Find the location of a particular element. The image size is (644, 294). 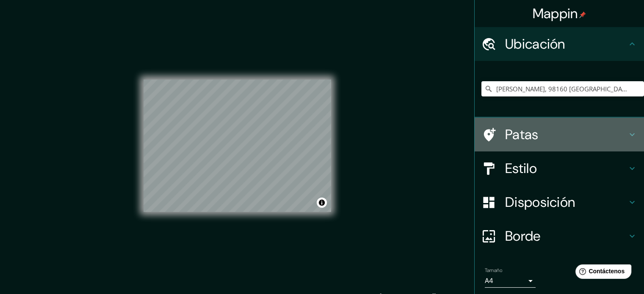

div: Ubicación is located at coordinates (559, 44).